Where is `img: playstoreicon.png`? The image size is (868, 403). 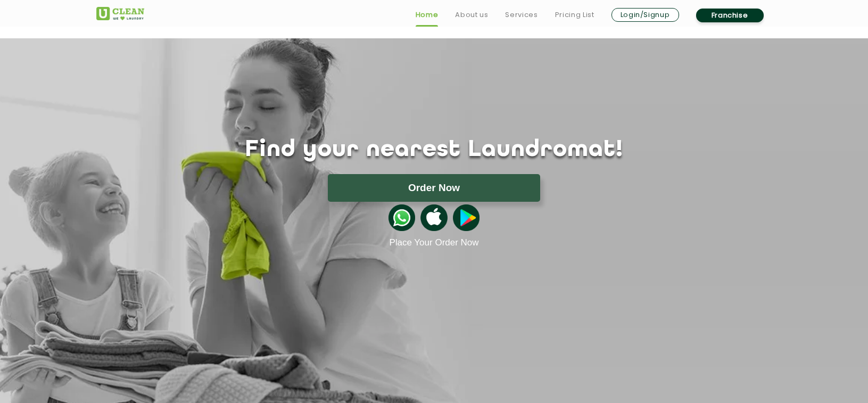 img: playstoreicon.png is located at coordinates (467, 217).